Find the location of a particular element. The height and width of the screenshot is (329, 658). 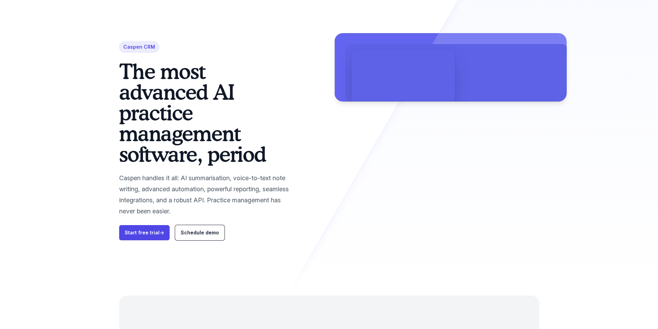

span: Caspen CRM is located at coordinates (139, 47).